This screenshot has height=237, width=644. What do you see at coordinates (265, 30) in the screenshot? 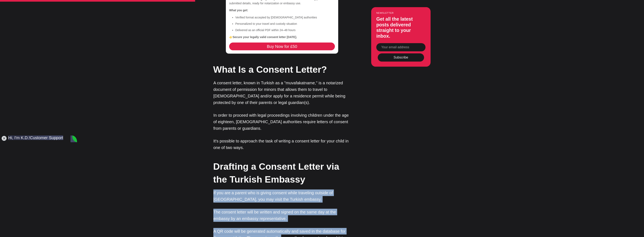
I see `span: Delivered as an official PDF within 24–48 hours` at bounding box center [265, 30].